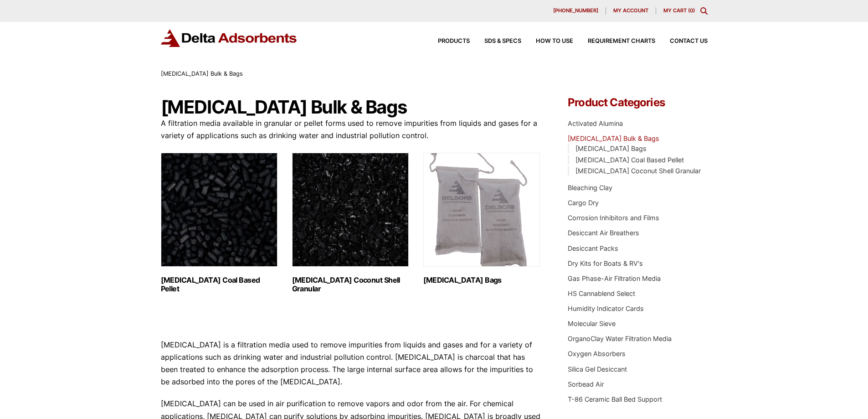 This screenshot has width=868, height=419. Describe the element at coordinates (605, 308) in the screenshot. I see `a: Humidity Indicator Cards` at that location.